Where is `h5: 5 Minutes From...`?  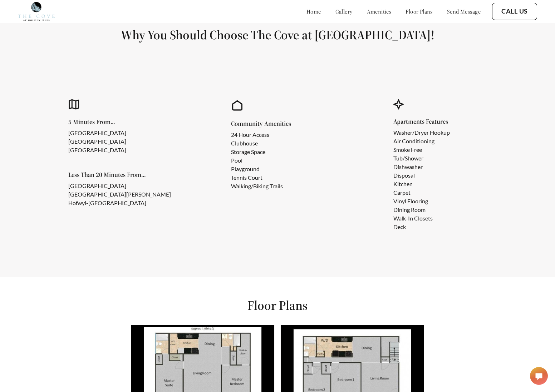 h5: 5 Minutes From... is located at coordinates (103, 122).